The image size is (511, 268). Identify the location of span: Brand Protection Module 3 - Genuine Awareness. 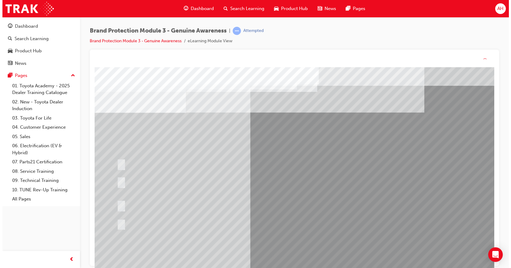
(156, 31).